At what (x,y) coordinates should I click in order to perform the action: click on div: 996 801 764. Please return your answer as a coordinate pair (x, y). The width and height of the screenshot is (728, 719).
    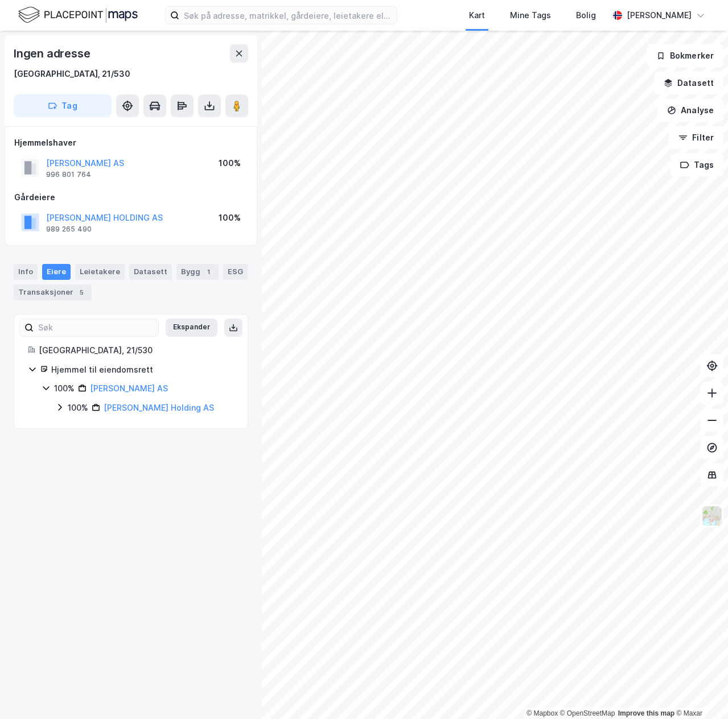
    Looking at the image, I should click on (68, 175).